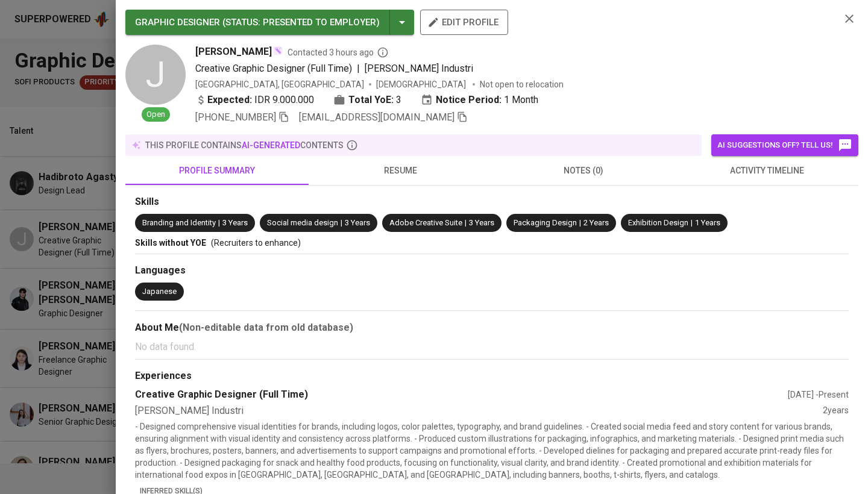 The width and height of the screenshot is (868, 494). Describe the element at coordinates (492, 451) in the screenshot. I see `p: - Designed comprehensive visual identities for brands, including logos, color palettes, typograph...` at that location.